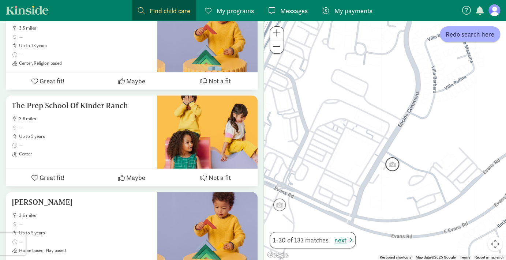 The height and width of the screenshot is (260, 506). I want to click on span: Messages, so click(294, 11).